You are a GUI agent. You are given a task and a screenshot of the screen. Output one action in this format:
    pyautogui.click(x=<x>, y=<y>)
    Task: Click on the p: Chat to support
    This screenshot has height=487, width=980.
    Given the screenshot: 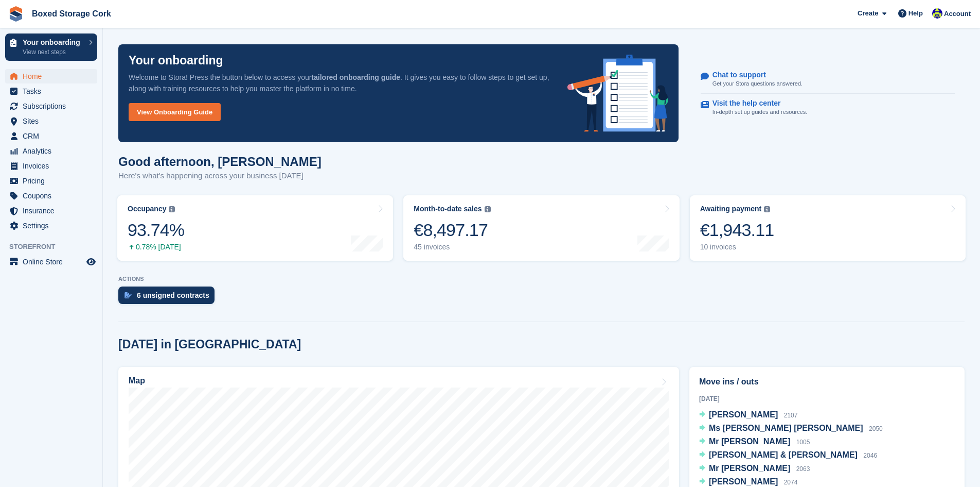 What is the action you would take?
    pyautogui.click(x=753, y=75)
    